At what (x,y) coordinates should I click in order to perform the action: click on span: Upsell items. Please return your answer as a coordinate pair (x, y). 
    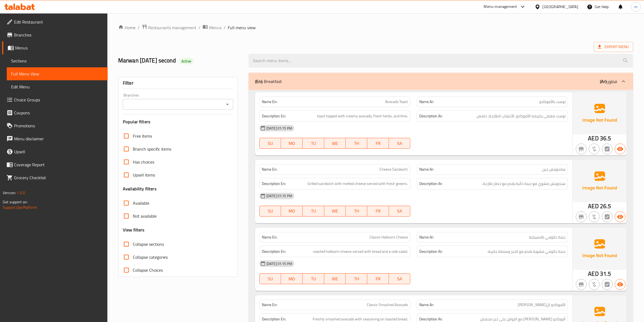
    Looking at the image, I should click on (144, 175).